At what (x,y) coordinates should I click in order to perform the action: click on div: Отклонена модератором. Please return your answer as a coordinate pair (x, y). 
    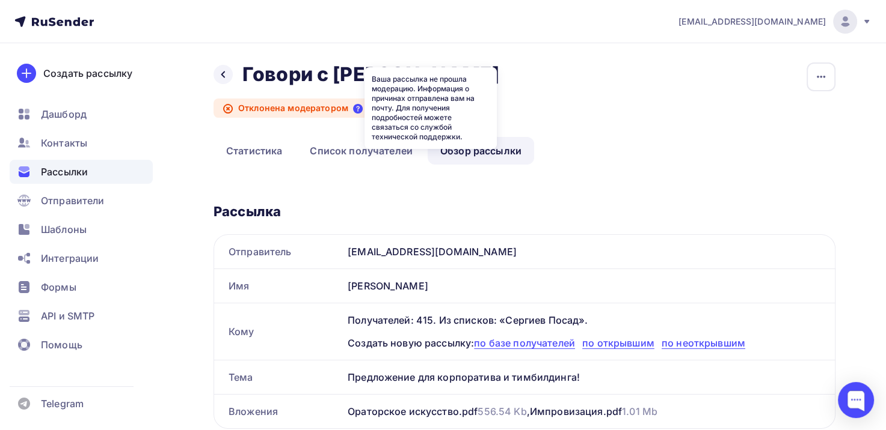
    Looking at the image, I should click on (293, 108).